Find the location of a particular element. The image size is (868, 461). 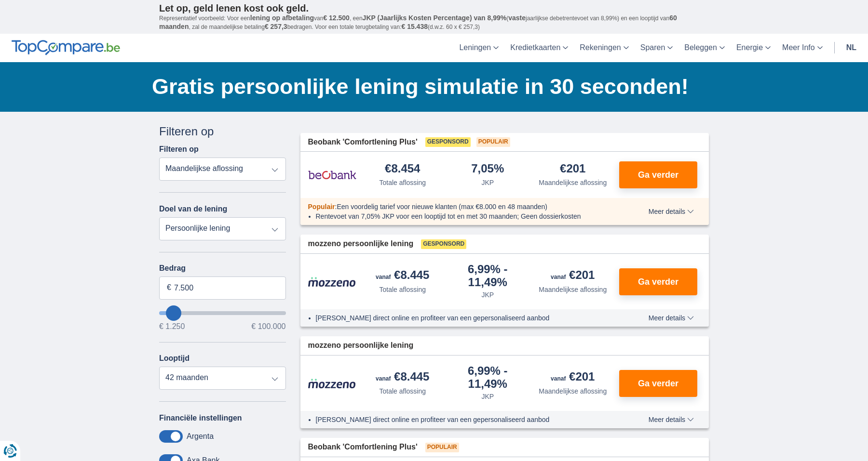

span: Een voordelig tarief voor nieuwe klanten (max €8.000 en 48 maanden) is located at coordinates (442, 207).